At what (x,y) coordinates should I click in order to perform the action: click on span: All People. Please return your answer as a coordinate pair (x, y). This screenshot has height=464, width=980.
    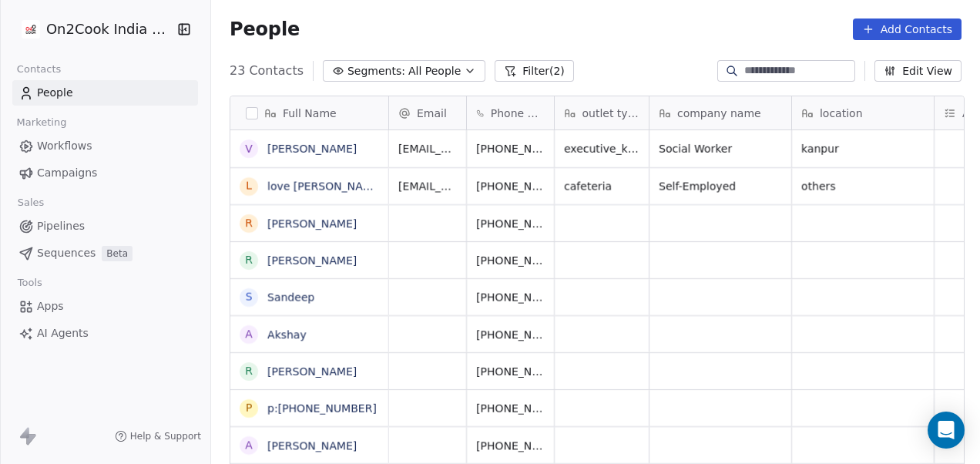
    Looking at the image, I should click on (435, 71).